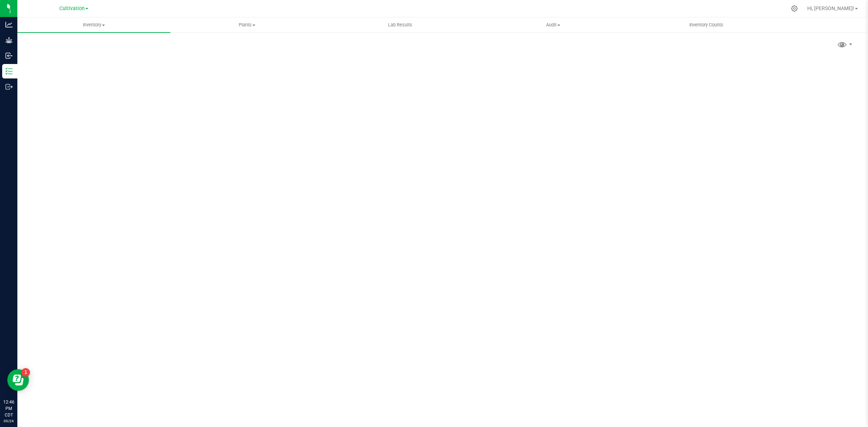  I want to click on span: Inventory Counts, so click(706, 25).